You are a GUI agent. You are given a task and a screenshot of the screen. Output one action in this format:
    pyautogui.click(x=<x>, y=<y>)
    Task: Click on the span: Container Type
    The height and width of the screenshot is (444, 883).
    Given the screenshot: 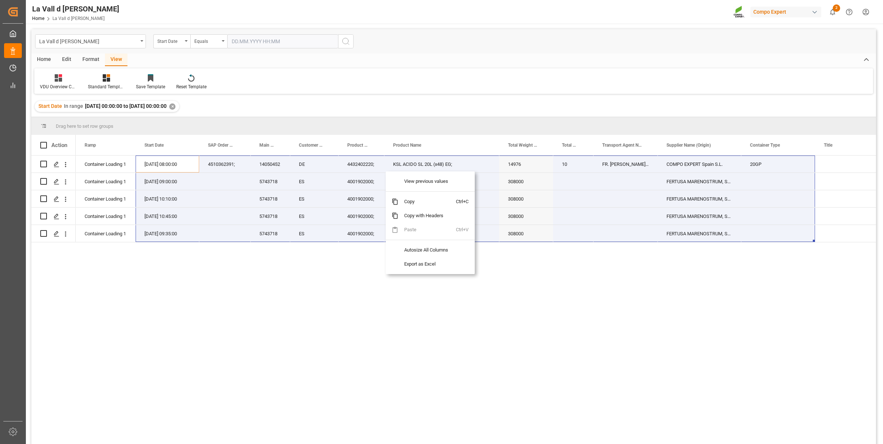 What is the action you would take?
    pyautogui.click(x=765, y=145)
    